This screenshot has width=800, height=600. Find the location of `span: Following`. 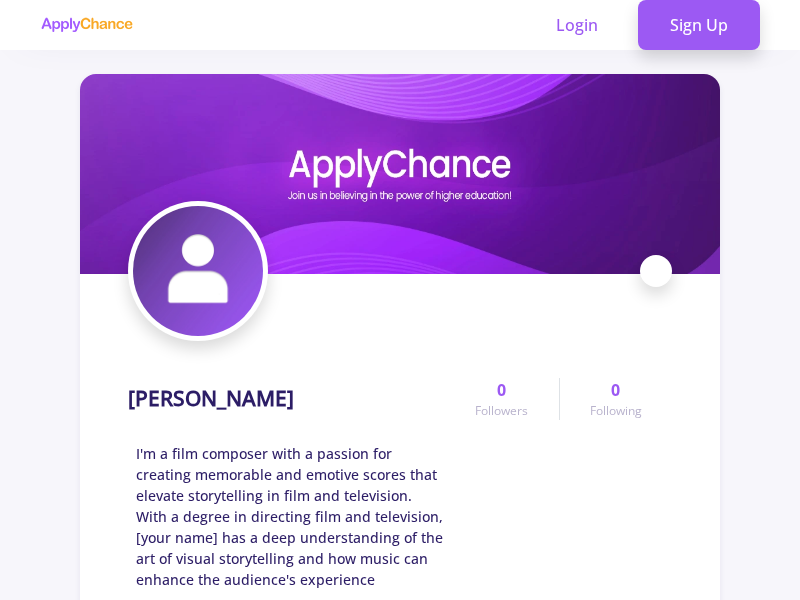

span: Following is located at coordinates (616, 411).